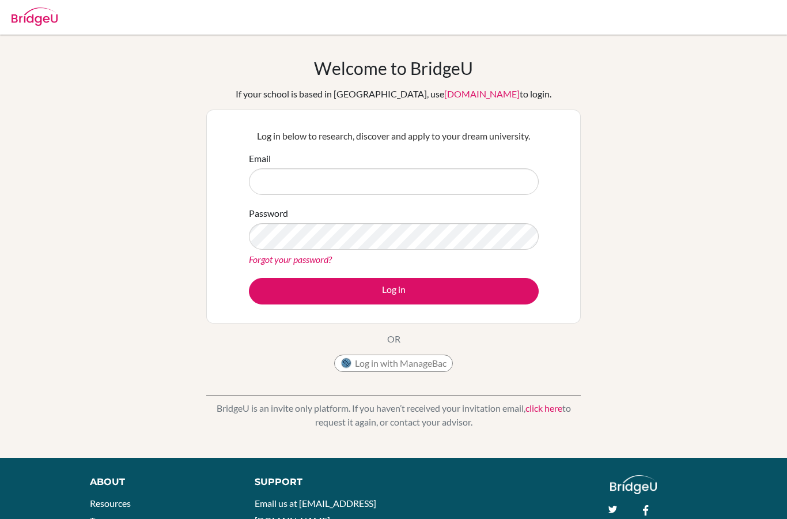 The image size is (787, 519). Describe the element at coordinates (394, 363) in the screenshot. I see `button: Log in with ManageBac` at that location.